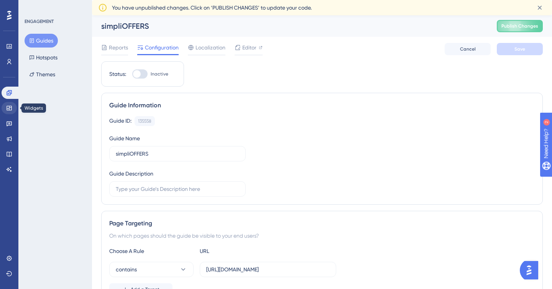 The width and height of the screenshot is (552, 289). I want to click on span: Configuration, so click(162, 48).